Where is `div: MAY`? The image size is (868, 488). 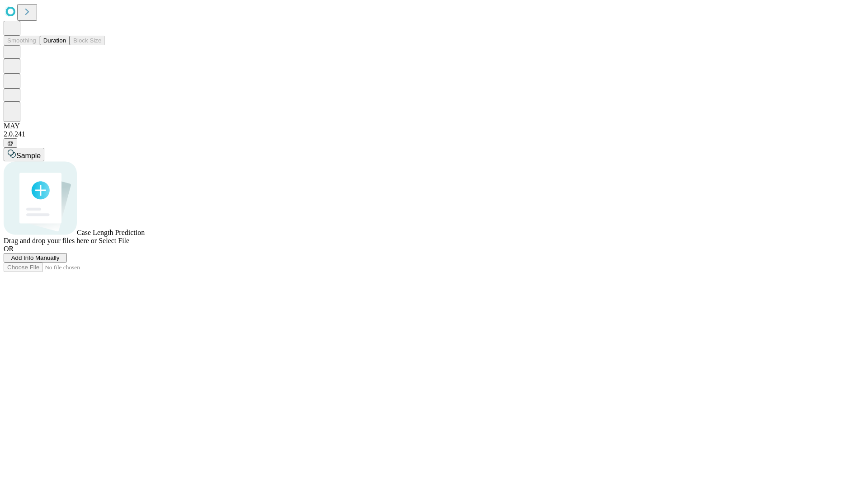 div: MAY is located at coordinates (434, 126).